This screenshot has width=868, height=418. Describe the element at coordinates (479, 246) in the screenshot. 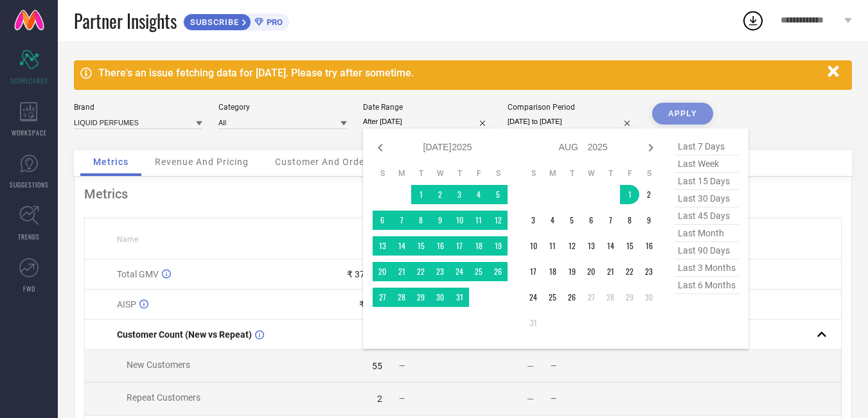

I see `td: Fri Jul 18 2025` at that location.